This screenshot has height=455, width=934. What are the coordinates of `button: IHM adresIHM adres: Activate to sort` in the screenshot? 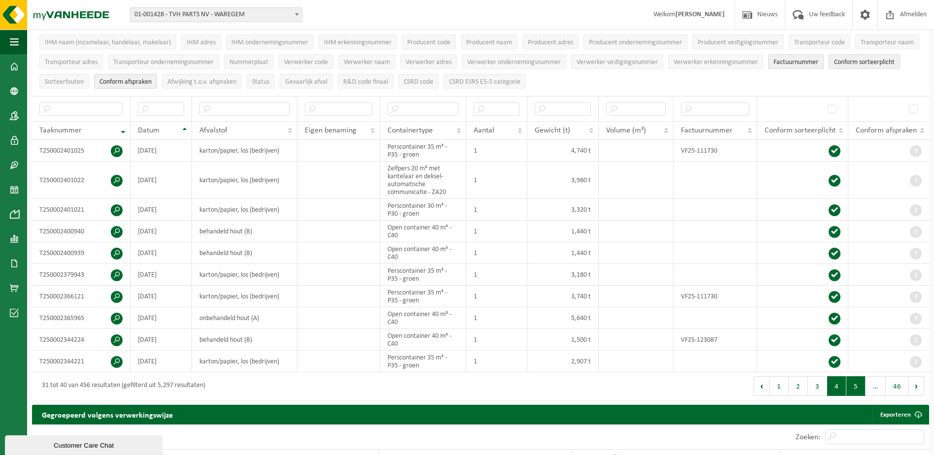 It's located at (201, 42).